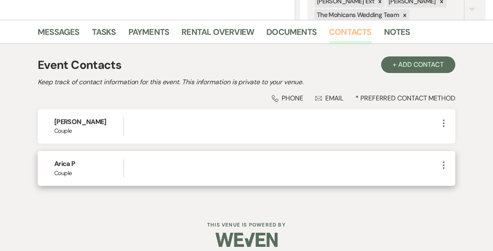 This screenshot has height=251, width=493. What do you see at coordinates (58, 34) in the screenshot?
I see `a: Messages` at bounding box center [58, 34].